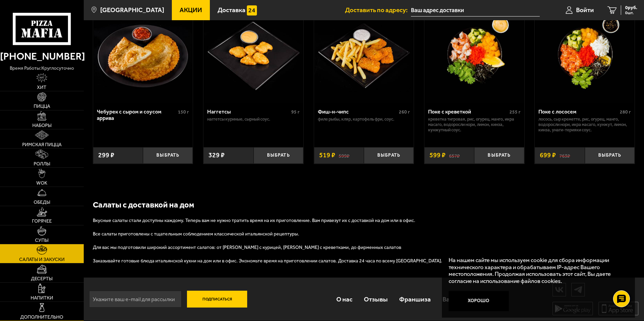 Image resolution: width=644 pixels, height=321 pixels. Describe the element at coordinates (548, 155) in the screenshot. I see `span: 699 ₽` at that location.